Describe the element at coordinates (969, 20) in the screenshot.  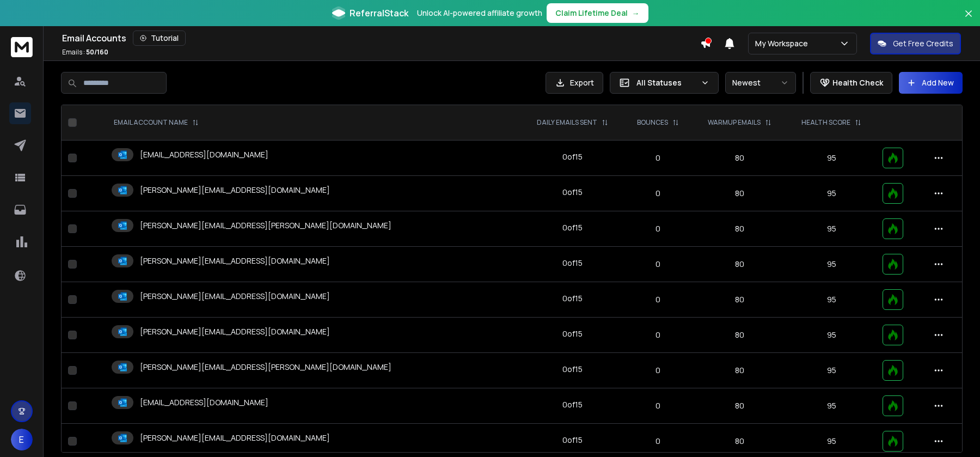
I see `button: Close banner` at that location.